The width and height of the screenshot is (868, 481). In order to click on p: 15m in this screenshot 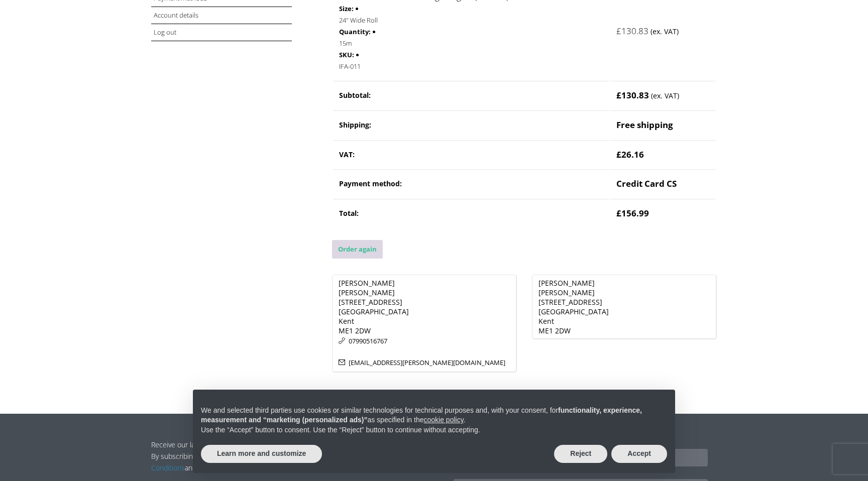, I will do `click(471, 43)`.